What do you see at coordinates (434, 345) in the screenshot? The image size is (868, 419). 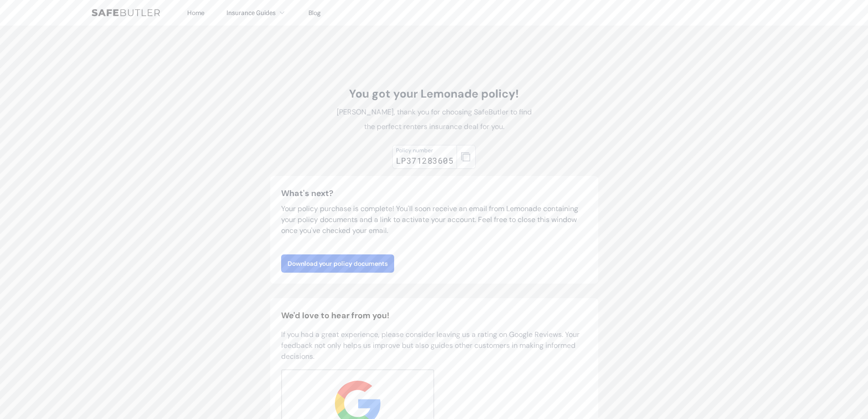 I see `p: If you had a great experience, please consider leaving us a rating on Google Reviews. Your feedba...` at bounding box center [434, 345].